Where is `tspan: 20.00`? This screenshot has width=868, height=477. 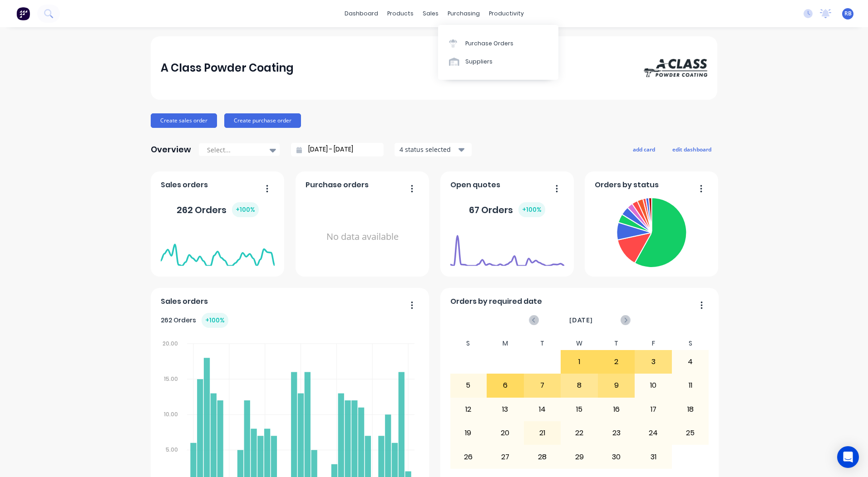 tspan: 20.00 is located at coordinates (170, 343).